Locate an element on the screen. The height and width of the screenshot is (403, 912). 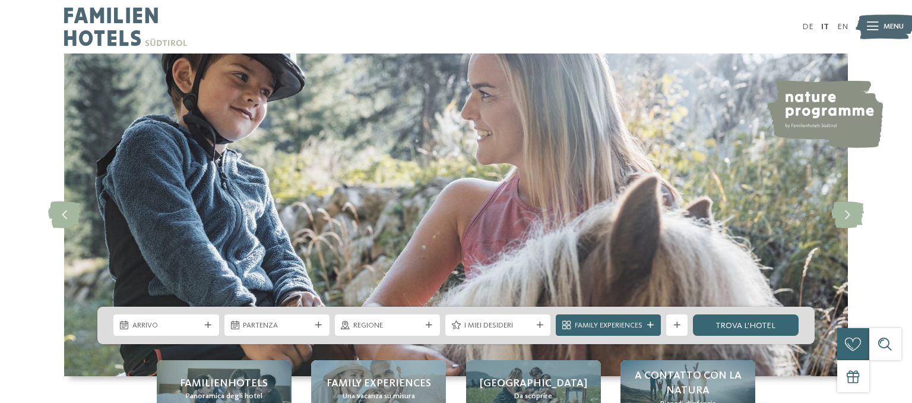
span: Family Experiences is located at coordinates (609, 325).